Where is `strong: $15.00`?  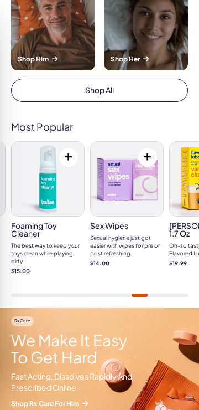 strong: $15.00 is located at coordinates (48, 271).